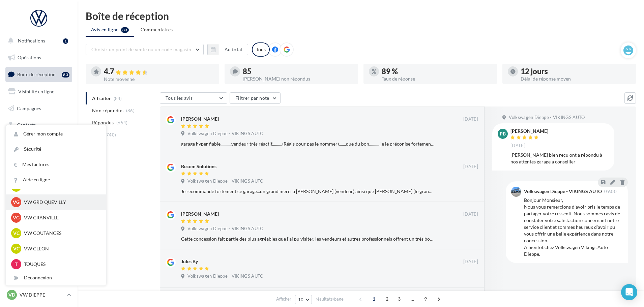 The width and height of the screenshot is (644, 307). What do you see at coordinates (130, 111) in the screenshot?
I see `span: (86)` at bounding box center [130, 111].